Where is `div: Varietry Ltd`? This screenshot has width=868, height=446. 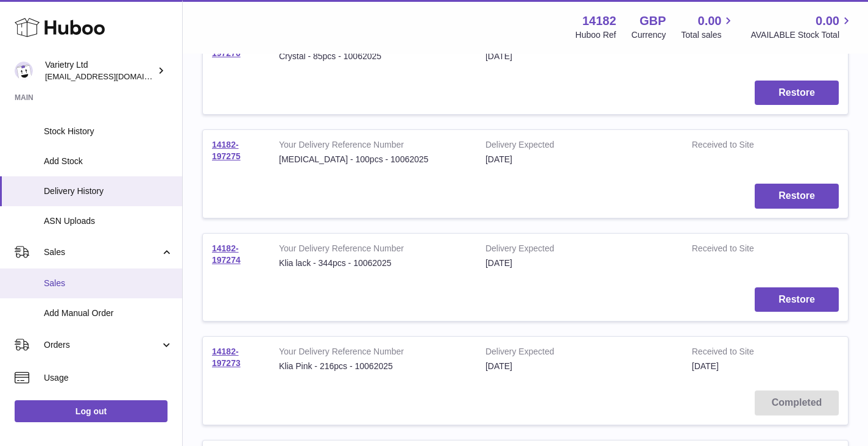
div: Varietry Ltd is located at coordinates (100, 71).